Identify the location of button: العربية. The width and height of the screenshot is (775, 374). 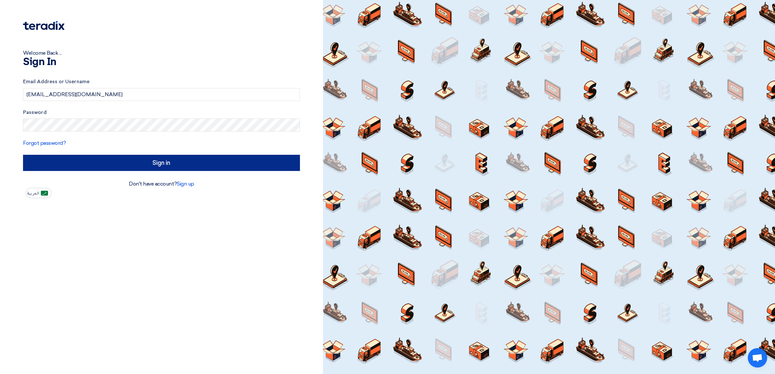
(39, 193).